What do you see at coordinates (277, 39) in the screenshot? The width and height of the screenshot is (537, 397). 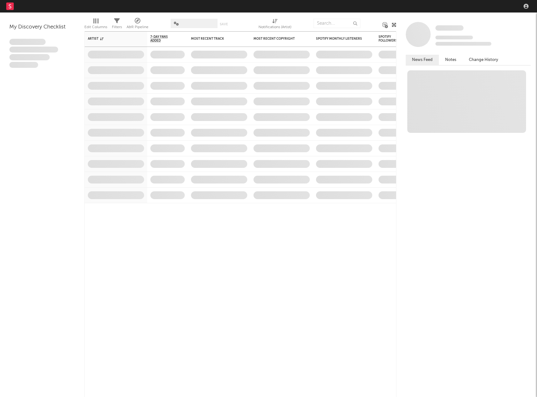 I see `div: Most Recent Copyright` at bounding box center [277, 39].